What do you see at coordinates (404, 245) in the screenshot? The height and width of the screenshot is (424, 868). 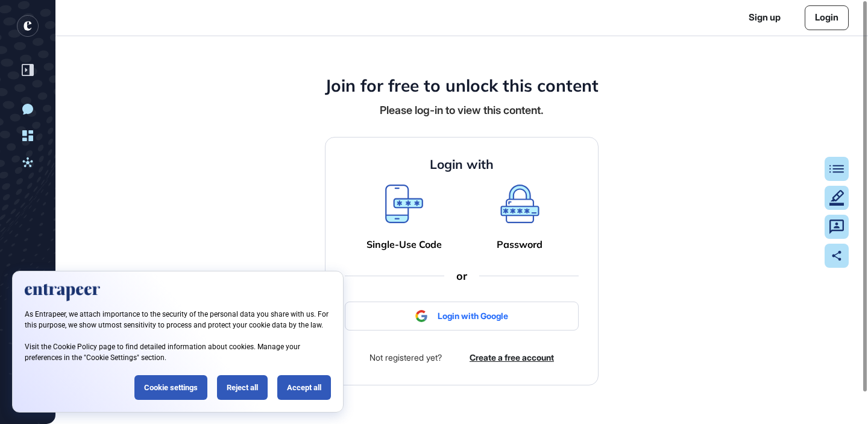 I see `div: Single-Use Code` at bounding box center [404, 245].